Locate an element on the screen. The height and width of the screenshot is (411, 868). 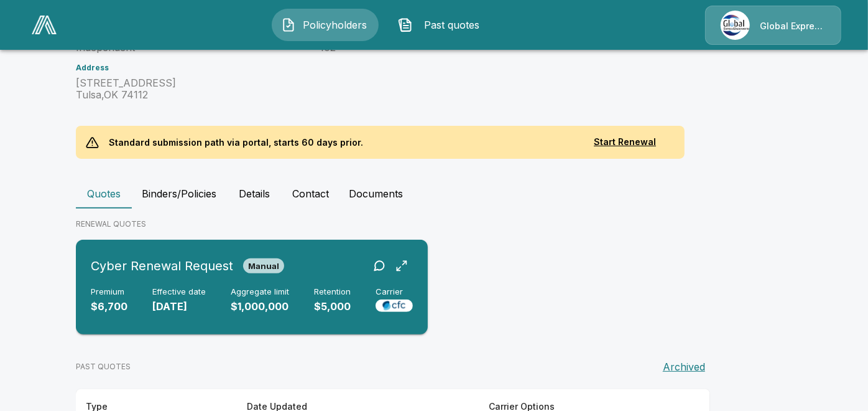
img: Agency Icon is located at coordinates (735, 25).